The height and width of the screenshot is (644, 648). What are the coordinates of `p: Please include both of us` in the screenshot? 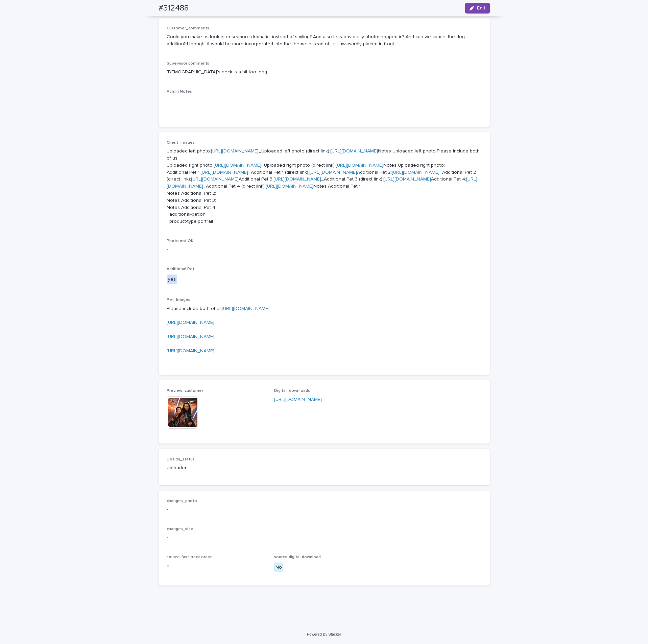 It's located at (324, 333).